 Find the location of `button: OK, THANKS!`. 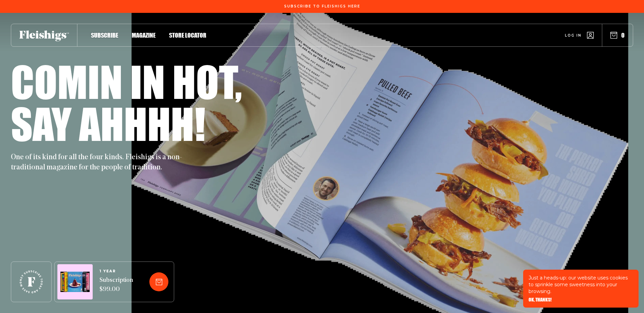

button: OK, THANKS! is located at coordinates (540, 300).